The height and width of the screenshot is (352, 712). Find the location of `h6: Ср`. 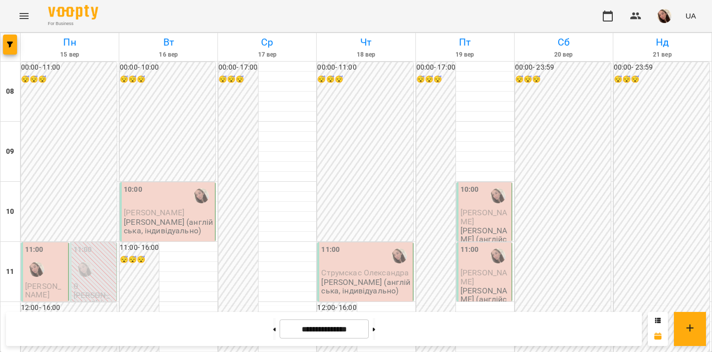

h6: Ср is located at coordinates (267, 42).